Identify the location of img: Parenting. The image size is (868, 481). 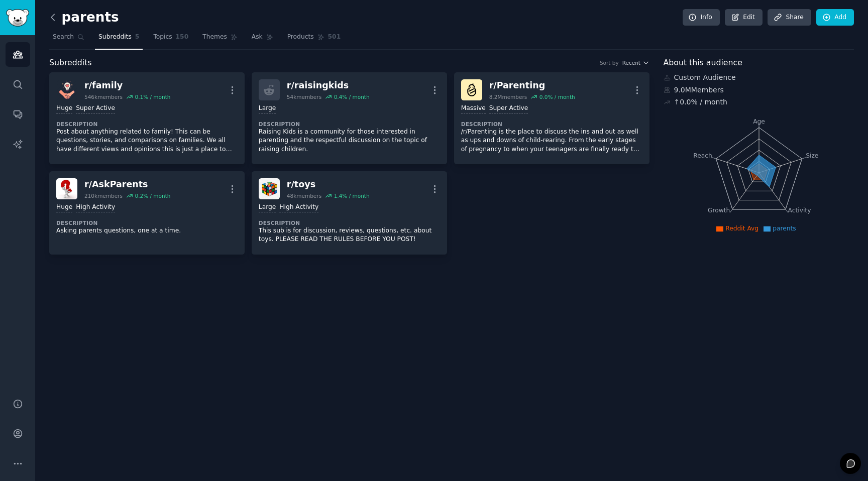
(472, 90).